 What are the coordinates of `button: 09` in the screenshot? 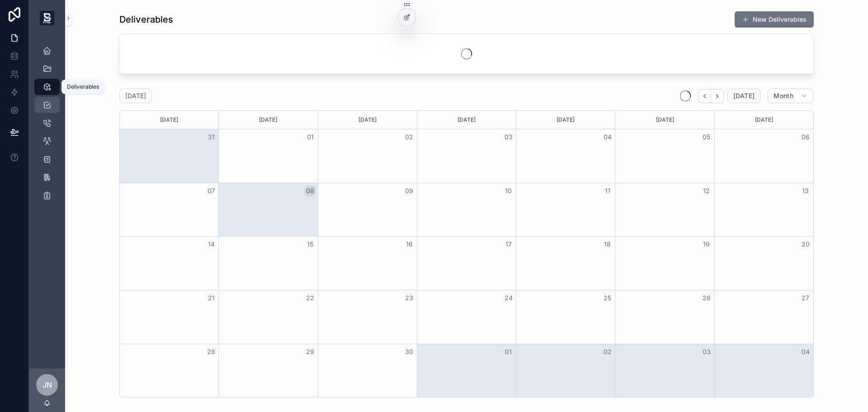 It's located at (409, 191).